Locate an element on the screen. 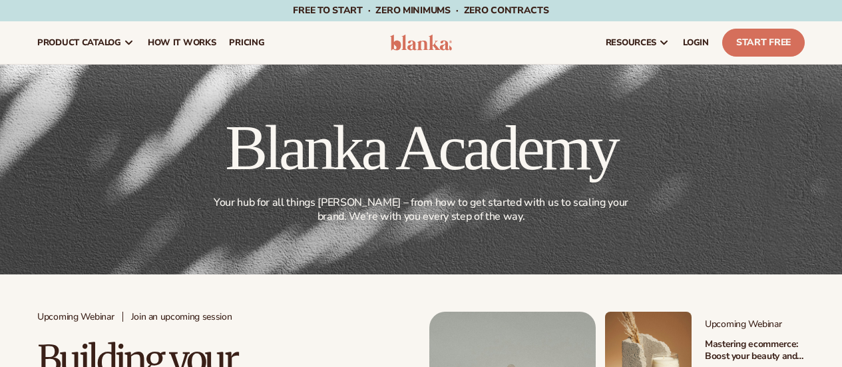 This screenshot has width=842, height=367. span: product catalog is located at coordinates (79, 43).